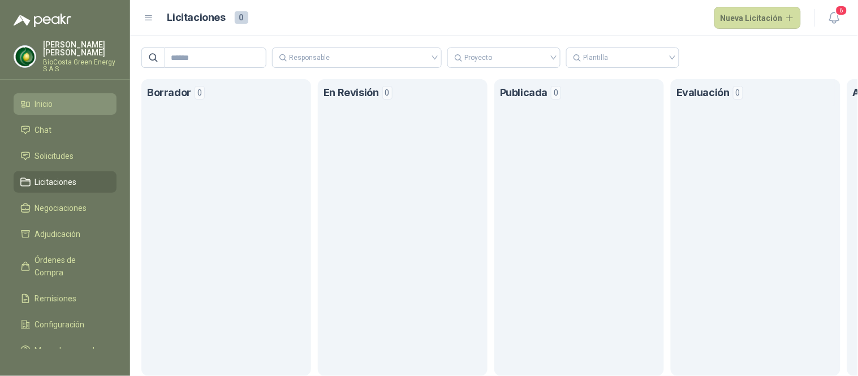 The width and height of the screenshot is (858, 376). I want to click on img: Company Logo, so click(25, 57).